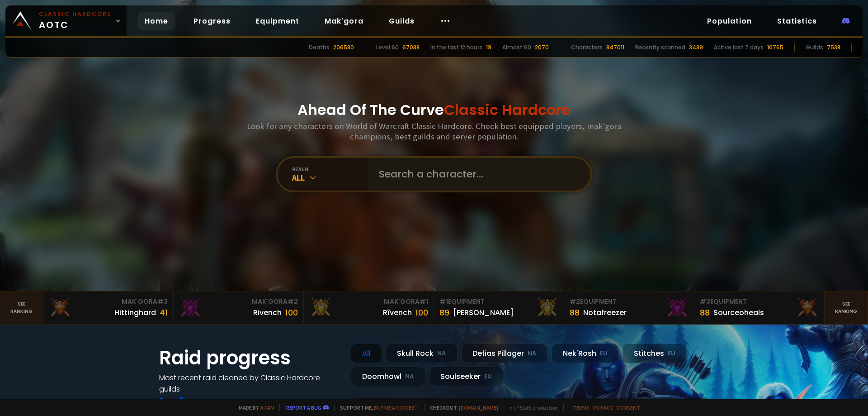  What do you see at coordinates (587, 48) in the screenshot?
I see `div: Characters` at bounding box center [587, 48].